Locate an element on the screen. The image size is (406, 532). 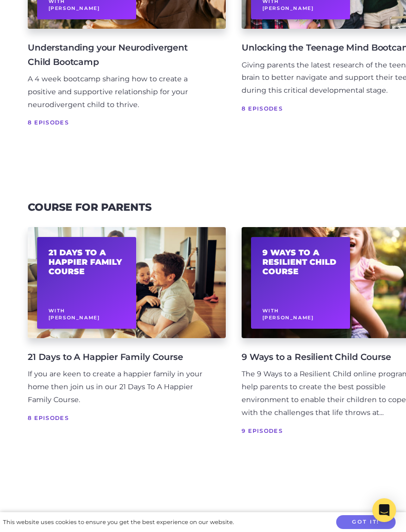
h2: 9 Ways to a Resilient Child Course is located at coordinates (300, 262).